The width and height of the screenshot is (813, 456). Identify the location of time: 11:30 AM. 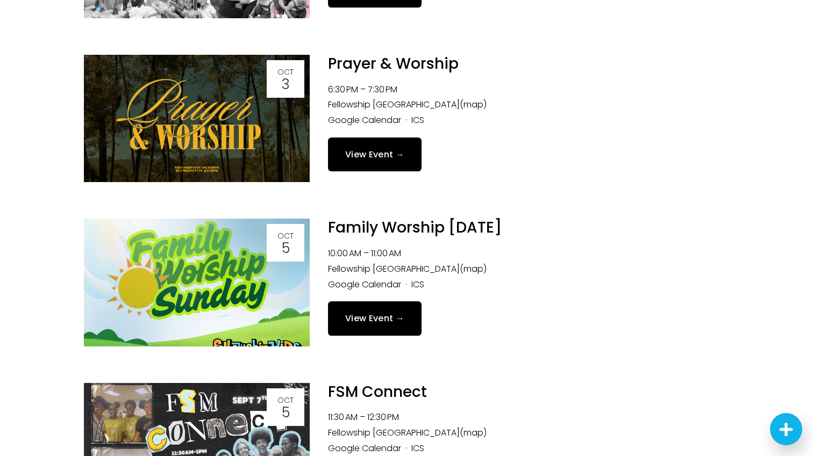
(342, 417).